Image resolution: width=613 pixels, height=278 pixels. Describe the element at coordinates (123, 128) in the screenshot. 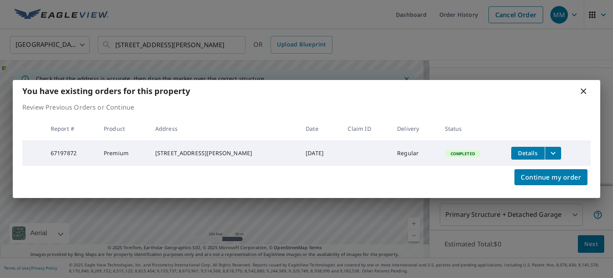

I see `th: Product` at that location.